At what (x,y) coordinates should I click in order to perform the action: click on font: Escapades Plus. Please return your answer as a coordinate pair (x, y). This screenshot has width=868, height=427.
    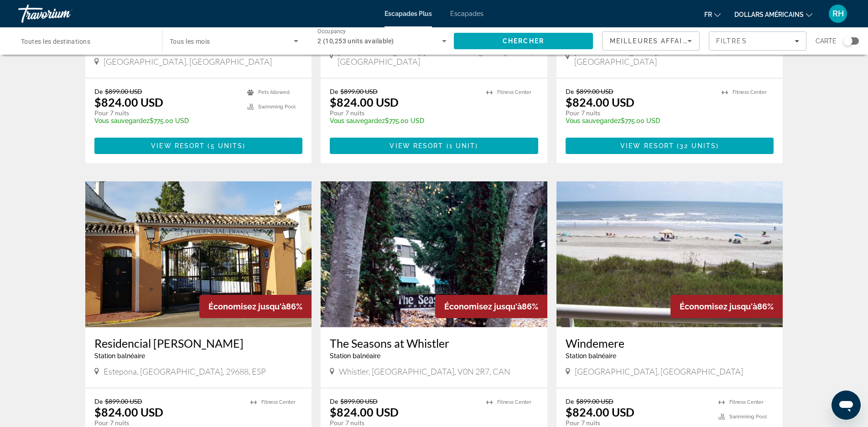
    Looking at the image, I should click on (408, 14).